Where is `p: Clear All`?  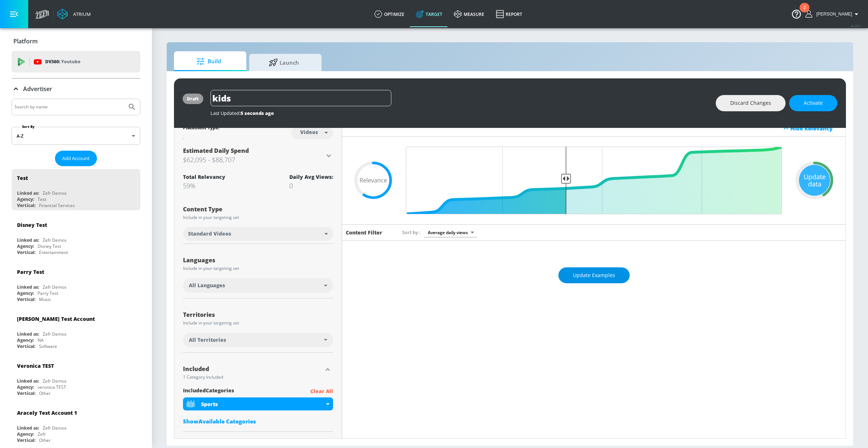
p: Clear All is located at coordinates (321, 392).